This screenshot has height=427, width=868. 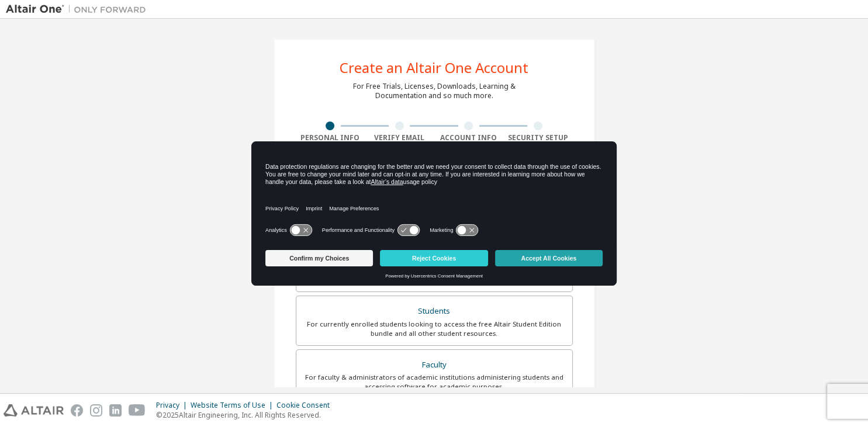 I want to click on div: For Free Trials, Licenses, Downloads, Learning & Documentation and so much more., so click(x=434, y=91).